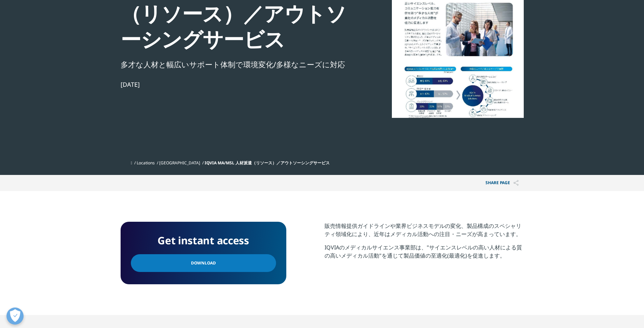 This screenshot has width=644, height=328. I want to click on a: Download, so click(203, 263).